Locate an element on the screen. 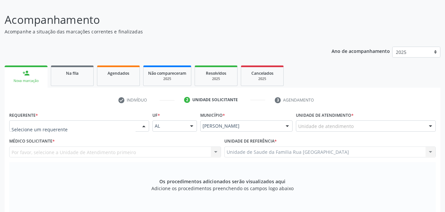 The height and width of the screenshot is (212, 445). span: Cancelados is located at coordinates (262, 73).